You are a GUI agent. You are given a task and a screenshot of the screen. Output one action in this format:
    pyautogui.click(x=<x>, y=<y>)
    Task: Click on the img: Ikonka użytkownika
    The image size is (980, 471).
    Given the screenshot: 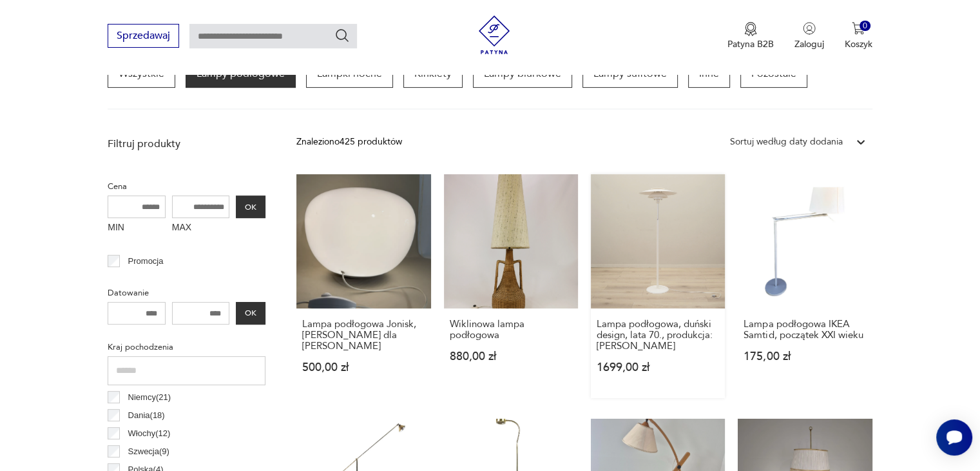 What is the action you would take?
    pyautogui.click(x=809, y=29)
    